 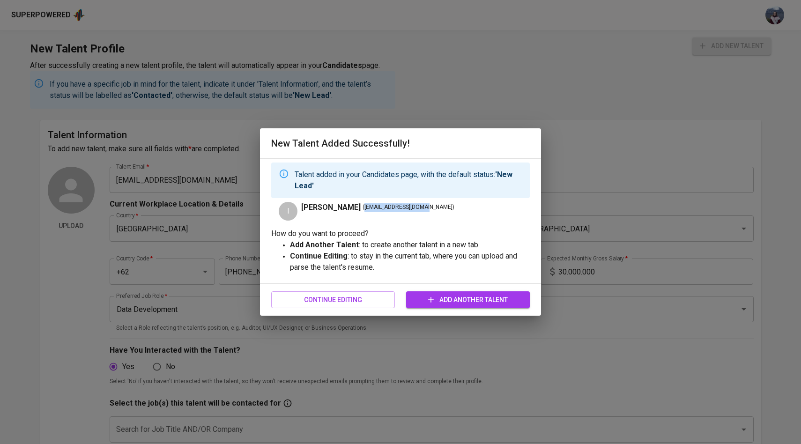 What do you see at coordinates (400, 143) in the screenshot?
I see `h6: New Talent Added Successfully!` at bounding box center [400, 143].